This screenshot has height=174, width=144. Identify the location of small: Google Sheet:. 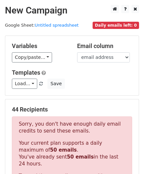
(42, 25).